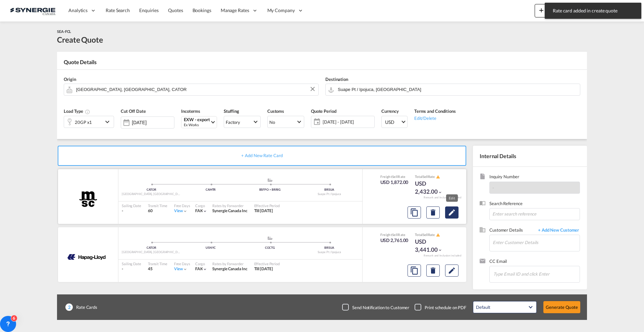 The image size is (644, 332). Describe the element at coordinates (89, 122) in the screenshot. I see `div: 20GP x1icon-chevron-down` at that location.